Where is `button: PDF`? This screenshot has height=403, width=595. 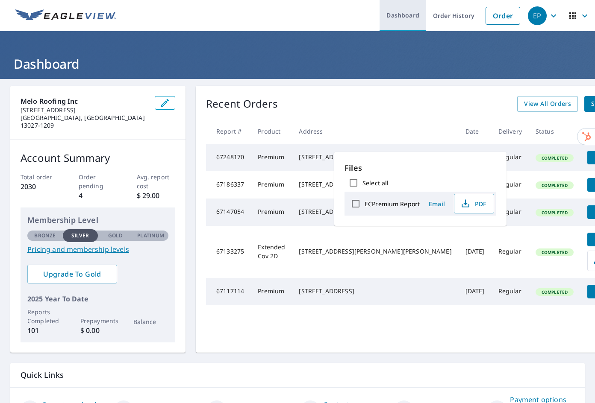 button: PDF is located at coordinates (474, 204).